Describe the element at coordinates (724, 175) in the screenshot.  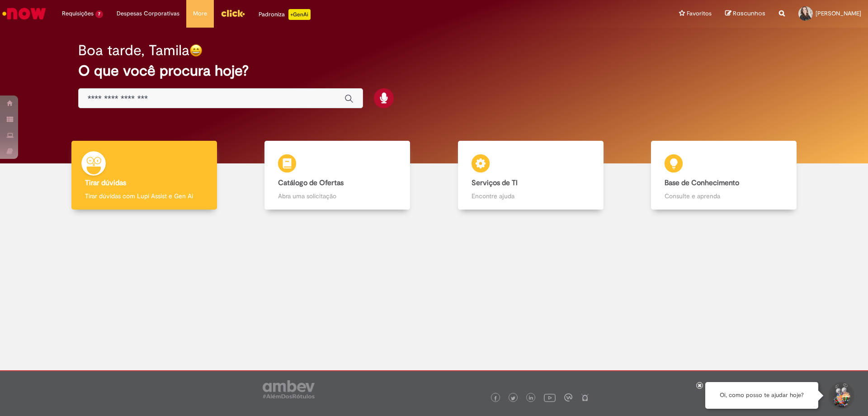
I see `a: Base de Conhecimento Consulte e aprenda` at that location.